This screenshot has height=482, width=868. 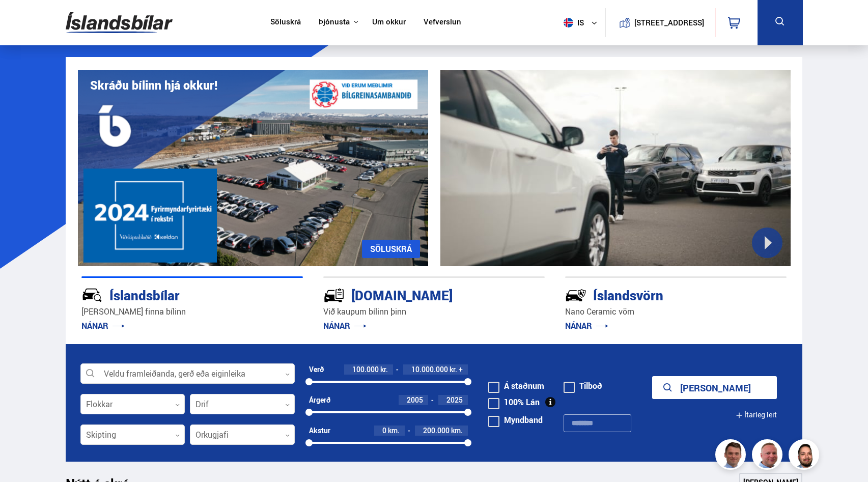 What do you see at coordinates (119, 22) in the screenshot?
I see `img: G0Ugv5HjCgRt.svg` at bounding box center [119, 22].